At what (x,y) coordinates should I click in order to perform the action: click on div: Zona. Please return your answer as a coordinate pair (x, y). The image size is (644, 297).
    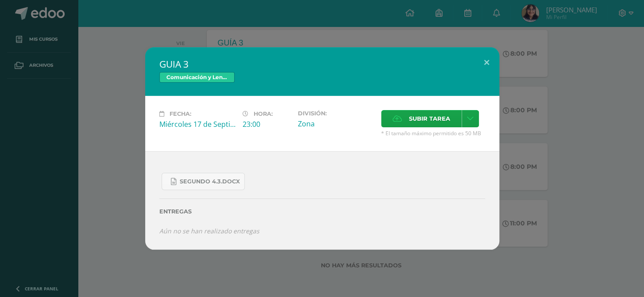
    Looking at the image, I should click on (336, 124).